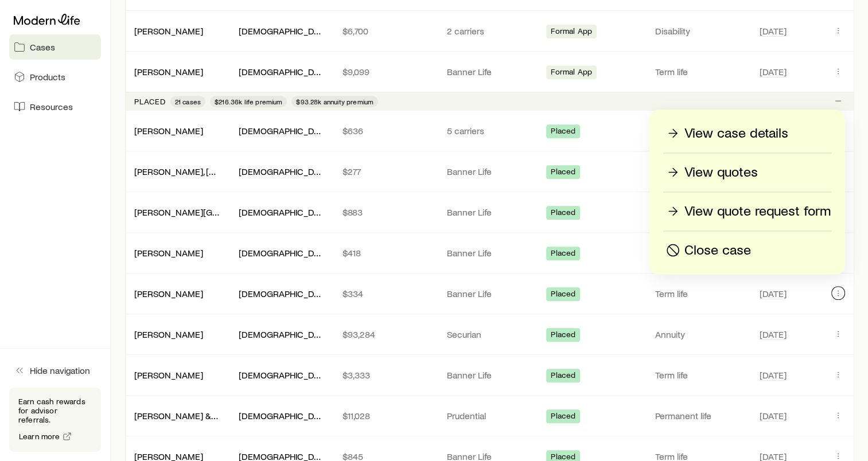  I want to click on div: Earn cash rewards for advisor referrals.Learn more, so click(55, 420).